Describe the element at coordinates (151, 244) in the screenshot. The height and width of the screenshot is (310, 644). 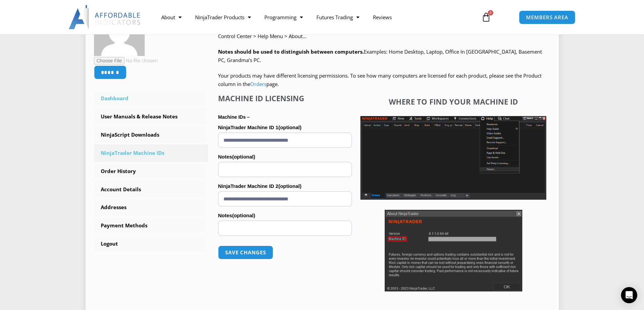
I see `a: Logout` at that location.